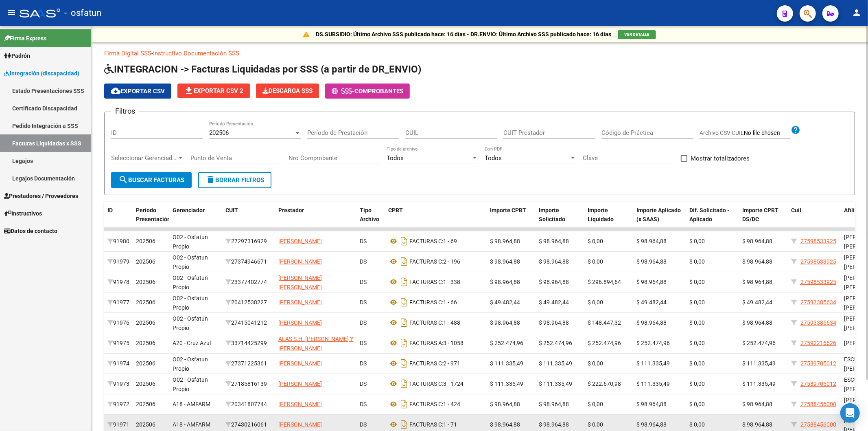 This screenshot has height=431, width=868. Describe the element at coordinates (248, 404) in the screenshot. I see `div: 20341807744` at that location.